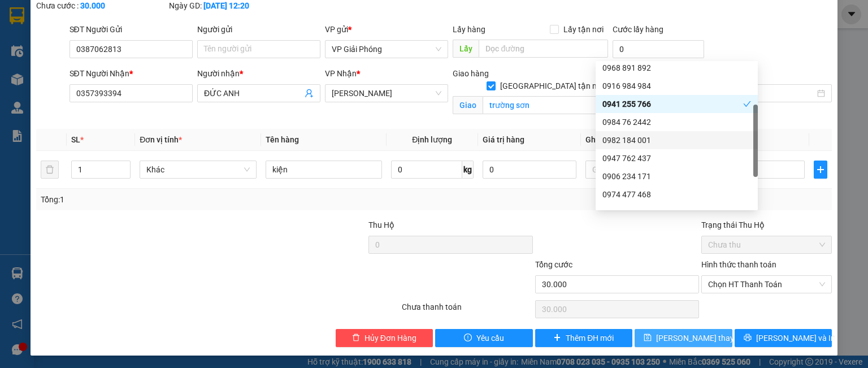  I want to click on span: Chưa thu, so click(766, 245).